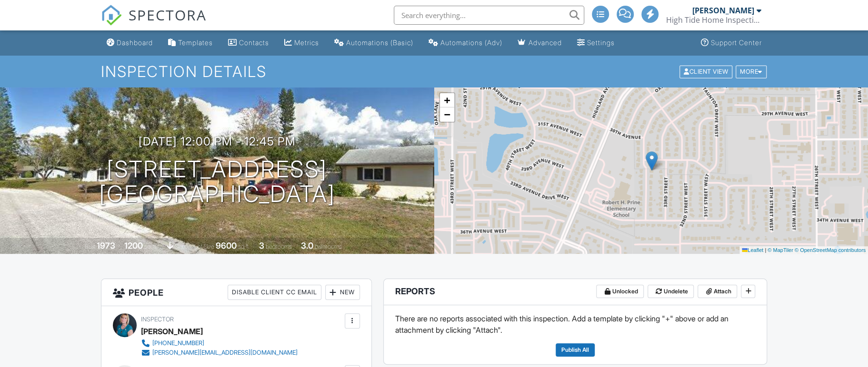 The width and height of the screenshot is (868, 367). Describe the element at coordinates (307, 42) in the screenshot. I see `div: Metrics` at that location.